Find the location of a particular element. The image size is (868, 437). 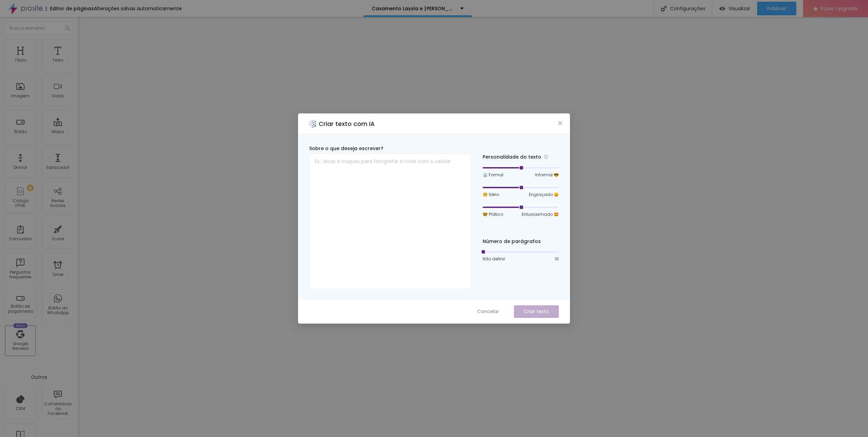

span: Visualizar is located at coordinates (740, 9).